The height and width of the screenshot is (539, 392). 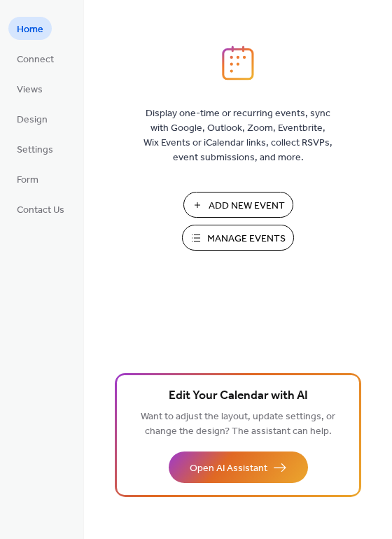 I want to click on a: Contact Us, so click(x=40, y=209).